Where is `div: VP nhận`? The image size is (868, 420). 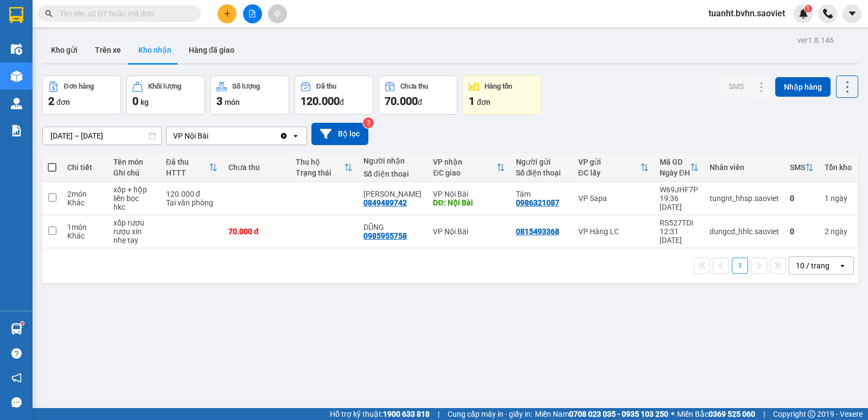 div: VP nhận is located at coordinates (465, 162).